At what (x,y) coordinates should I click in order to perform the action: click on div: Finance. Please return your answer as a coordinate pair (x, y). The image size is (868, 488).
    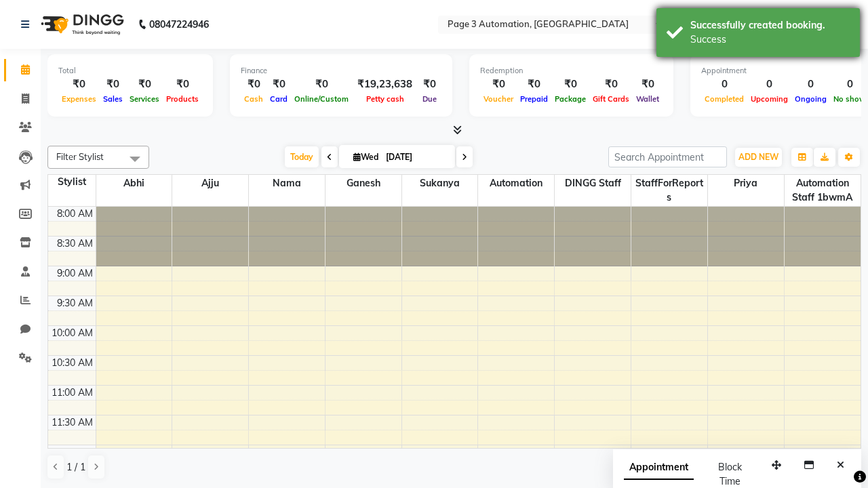
    Looking at the image, I should click on (341, 70).